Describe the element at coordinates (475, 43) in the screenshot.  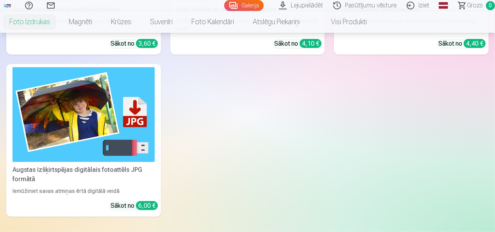
I see `div: 4,40 €` at that location.